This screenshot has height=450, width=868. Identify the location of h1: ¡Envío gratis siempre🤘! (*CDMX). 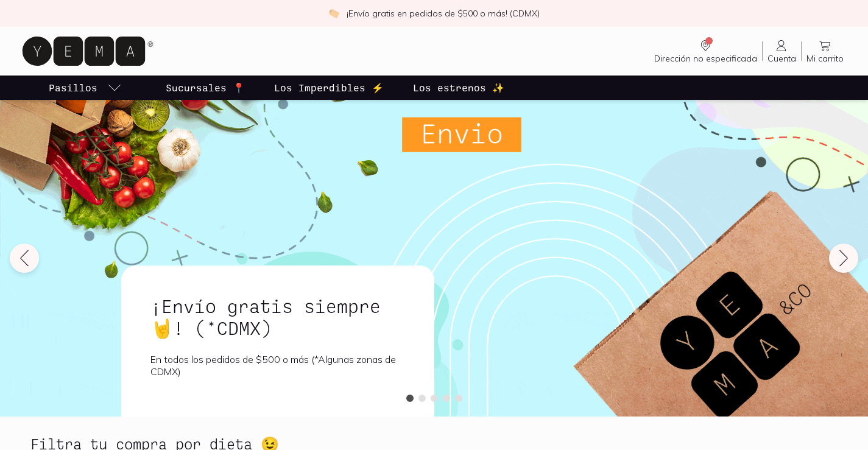
(278, 317).